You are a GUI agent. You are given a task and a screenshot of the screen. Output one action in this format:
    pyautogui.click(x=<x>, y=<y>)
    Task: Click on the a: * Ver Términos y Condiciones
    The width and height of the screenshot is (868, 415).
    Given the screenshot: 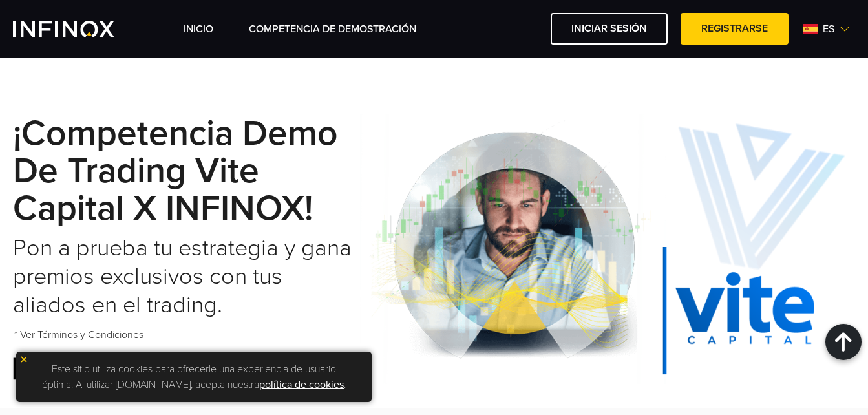 What is the action you would take?
    pyautogui.click(x=79, y=335)
    